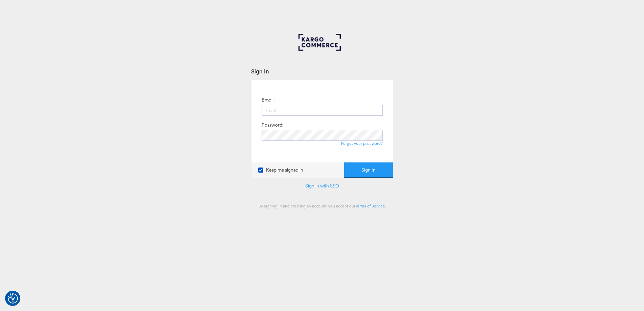 The image size is (644, 311). I want to click on button: Consent Preferences, so click(13, 298).